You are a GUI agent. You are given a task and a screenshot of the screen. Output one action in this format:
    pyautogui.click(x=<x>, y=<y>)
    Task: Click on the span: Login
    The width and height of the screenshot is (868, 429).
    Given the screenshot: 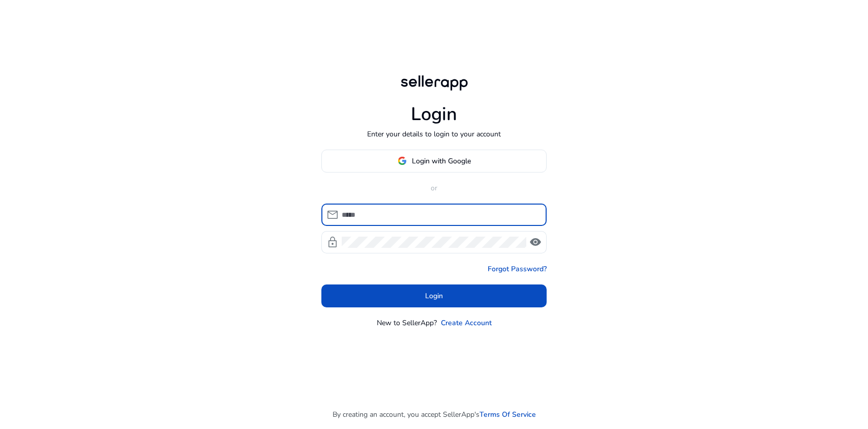 What is the action you would take?
    pyautogui.click(x=433, y=296)
    